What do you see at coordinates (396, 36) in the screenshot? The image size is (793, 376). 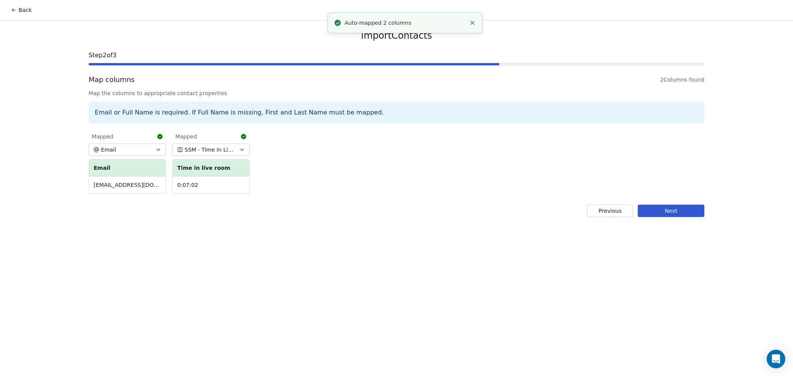 I see `span: Import Contacts` at bounding box center [396, 36].